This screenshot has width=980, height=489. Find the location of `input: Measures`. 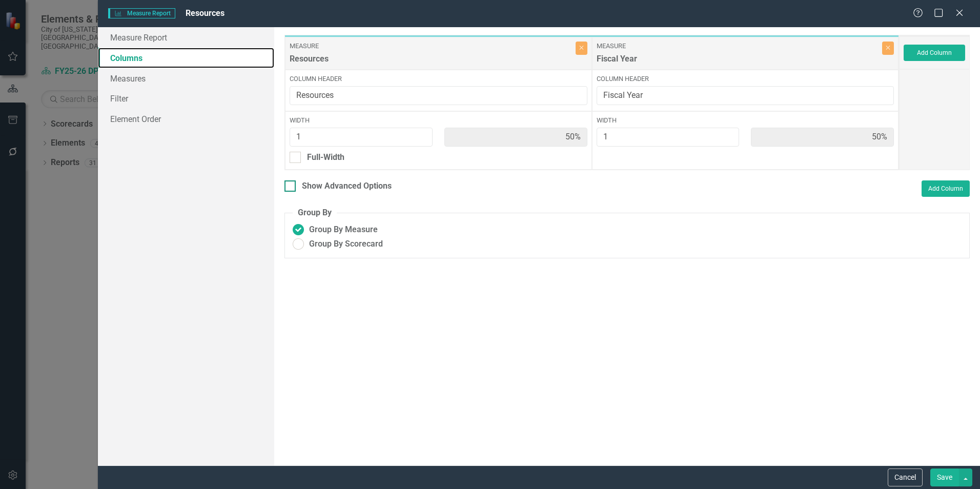

input: Measures is located at coordinates (439, 95).